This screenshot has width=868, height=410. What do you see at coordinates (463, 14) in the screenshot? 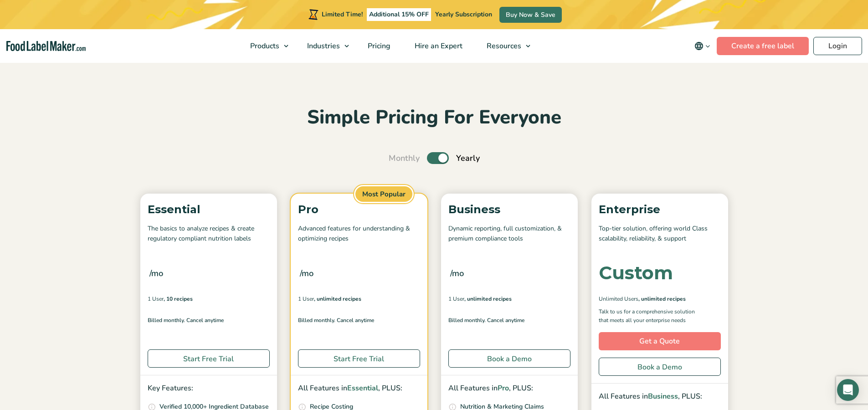
I see `span: Yearly Subscription` at bounding box center [463, 14].